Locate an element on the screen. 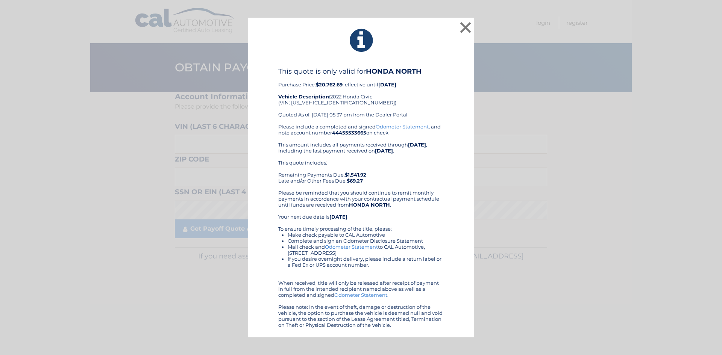 The image size is (722, 355). strong: Vehicle Description: is located at coordinates (304, 97).